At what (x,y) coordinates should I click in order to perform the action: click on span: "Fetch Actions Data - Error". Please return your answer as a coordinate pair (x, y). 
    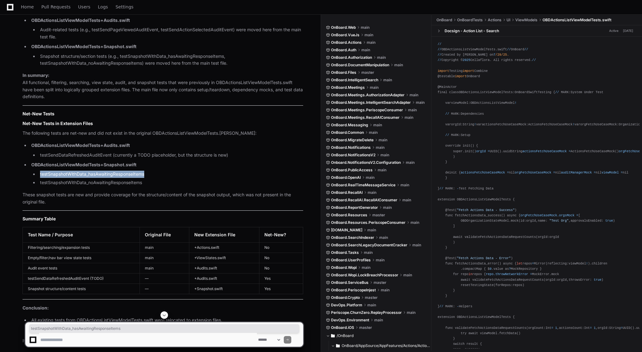
    Looking at the image, I should click on (484, 258).